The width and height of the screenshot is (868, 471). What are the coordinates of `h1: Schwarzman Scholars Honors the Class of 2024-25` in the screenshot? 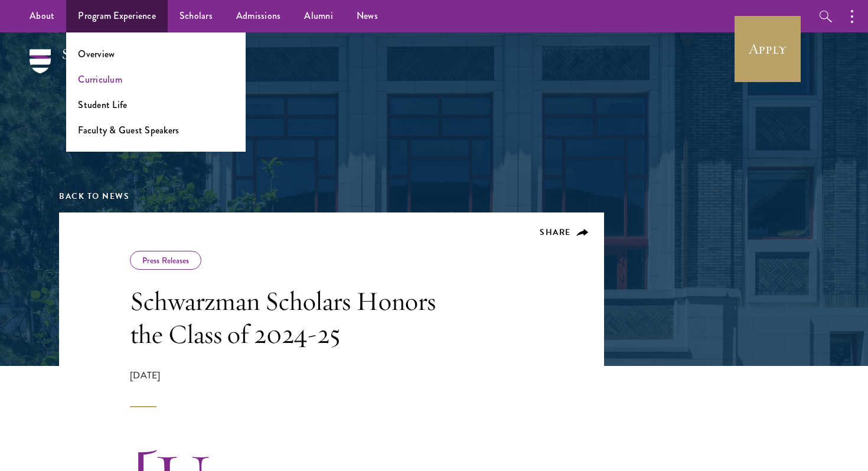 It's located at (298, 317).